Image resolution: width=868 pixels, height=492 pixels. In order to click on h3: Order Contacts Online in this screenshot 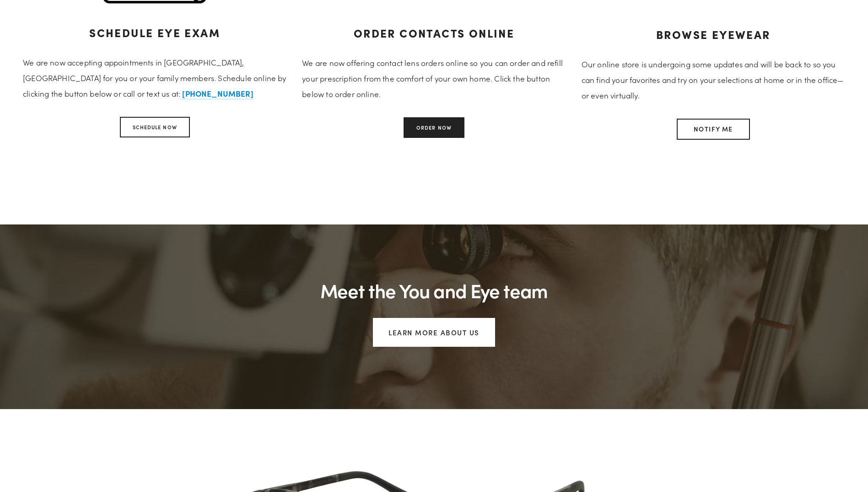, I will do `click(434, 33)`.